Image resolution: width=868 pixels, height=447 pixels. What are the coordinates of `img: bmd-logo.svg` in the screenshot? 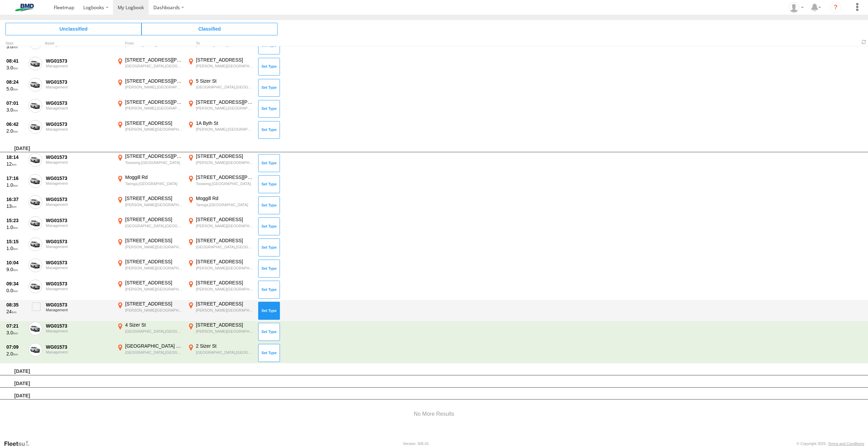 It's located at (24, 7).